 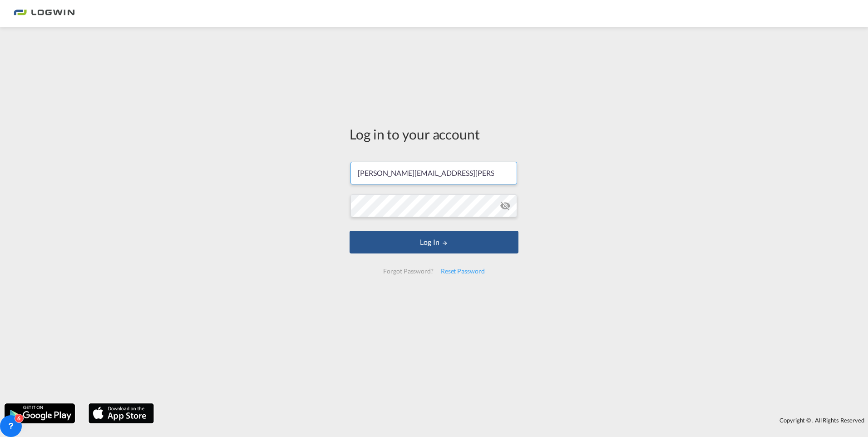 I want to click on img: google.png, so click(x=40, y=413).